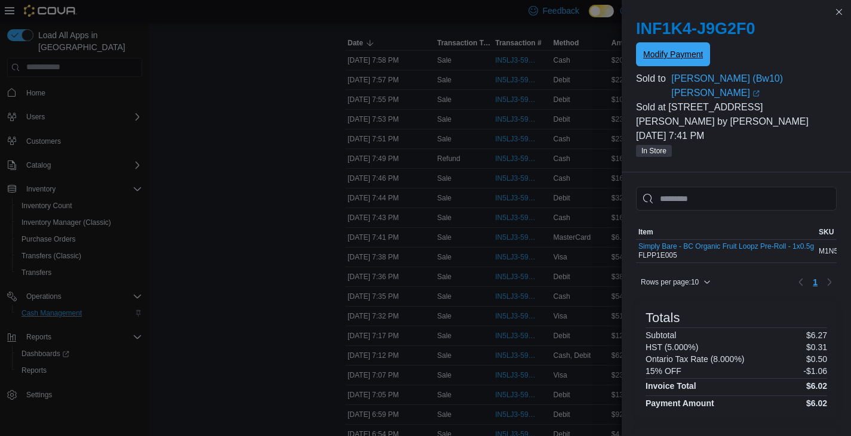  Describe the element at coordinates (800, 282) in the screenshot. I see `button: Previous page` at that location.